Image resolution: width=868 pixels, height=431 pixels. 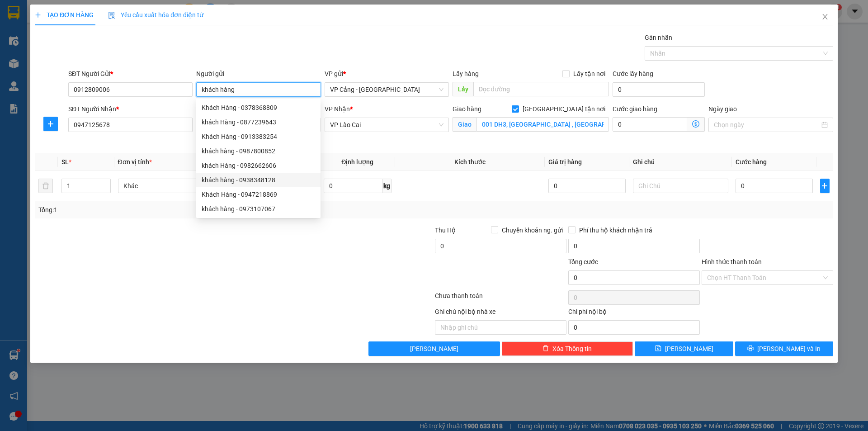 What do you see at coordinates (156, 15) in the screenshot?
I see `span: Yêu cầu xuất hóa đơn điện tử` at bounding box center [156, 15].